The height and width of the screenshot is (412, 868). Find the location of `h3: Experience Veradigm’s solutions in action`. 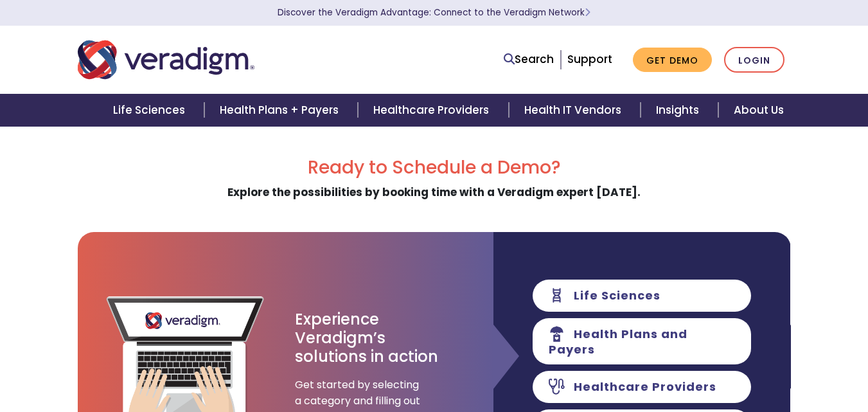

h3: Experience Veradigm’s solutions in action is located at coordinates (367, 338).